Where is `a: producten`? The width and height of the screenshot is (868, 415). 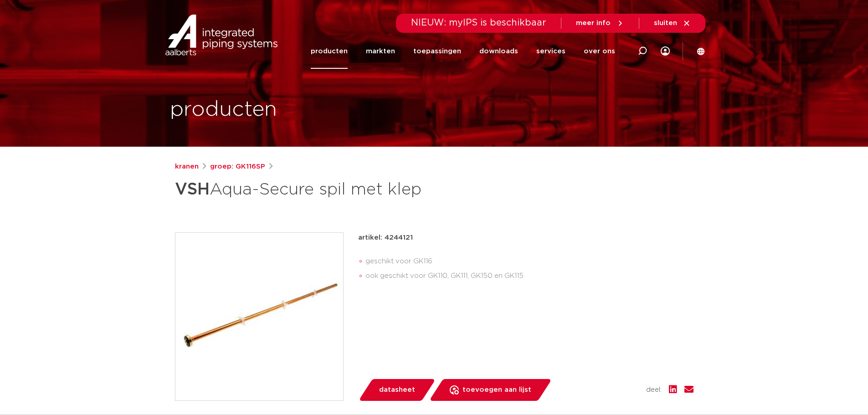
a: producten is located at coordinates (329, 51).